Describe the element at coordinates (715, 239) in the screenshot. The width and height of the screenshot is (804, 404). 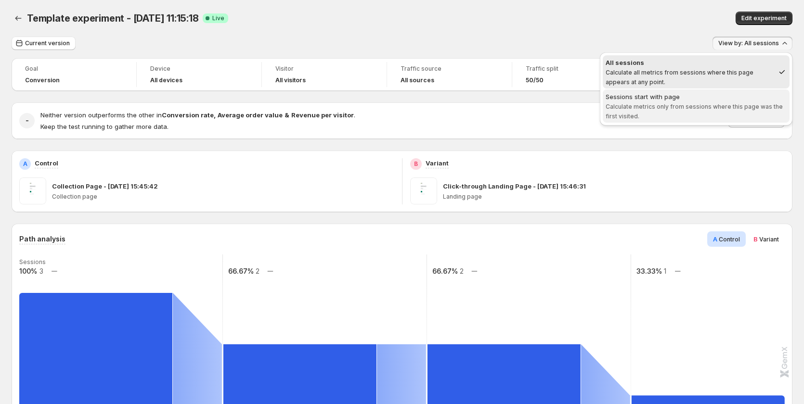
I see `span: A` at that location.